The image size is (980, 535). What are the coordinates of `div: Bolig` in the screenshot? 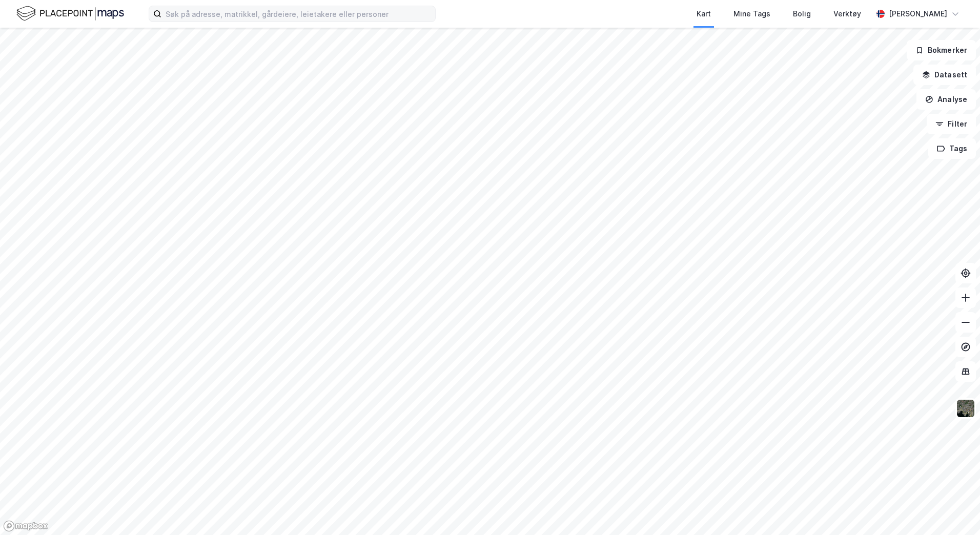 It's located at (802, 14).